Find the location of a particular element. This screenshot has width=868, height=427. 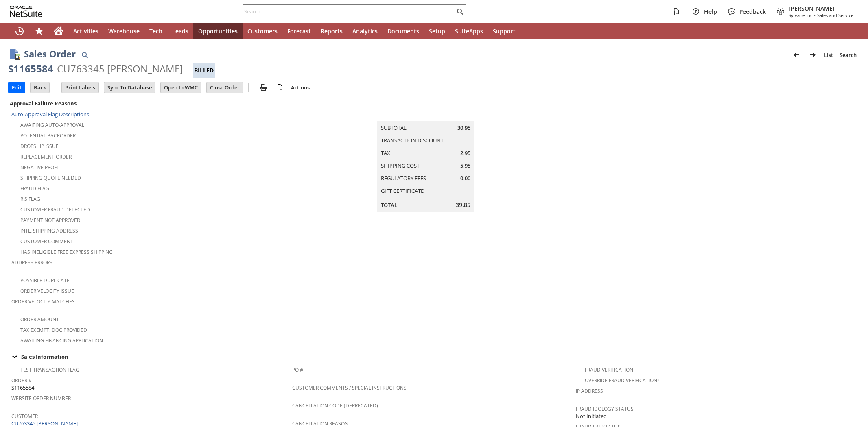

input: Open In WMC is located at coordinates (181, 87).